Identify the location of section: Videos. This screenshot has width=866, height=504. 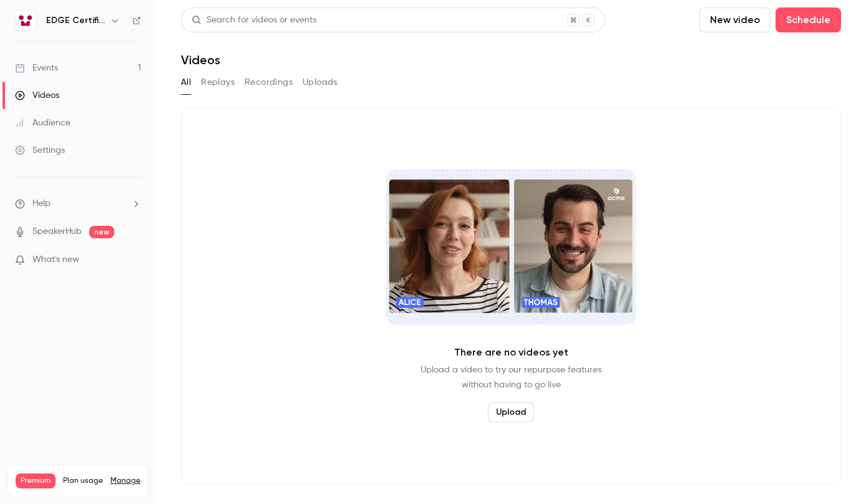
(511, 252).